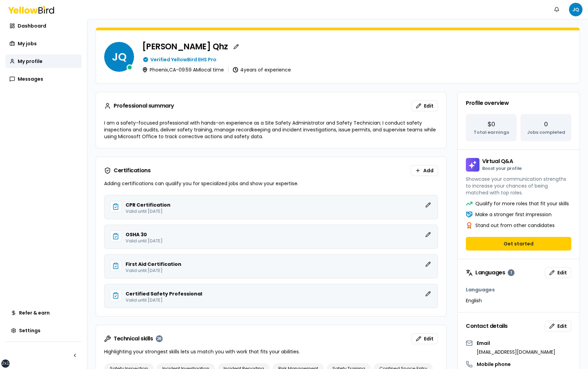 This screenshot has width=588, height=369. Describe the element at coordinates (183, 60) in the screenshot. I see `p: Verified YellowBird EHS Pro` at that location.